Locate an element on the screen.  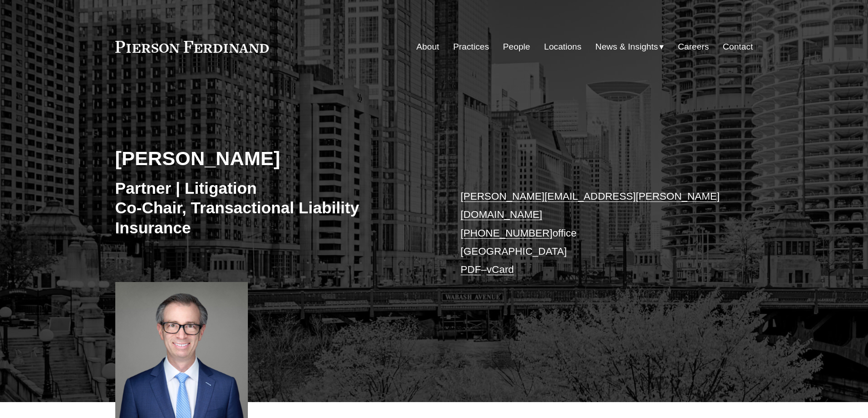
a: vCard is located at coordinates (500, 270).